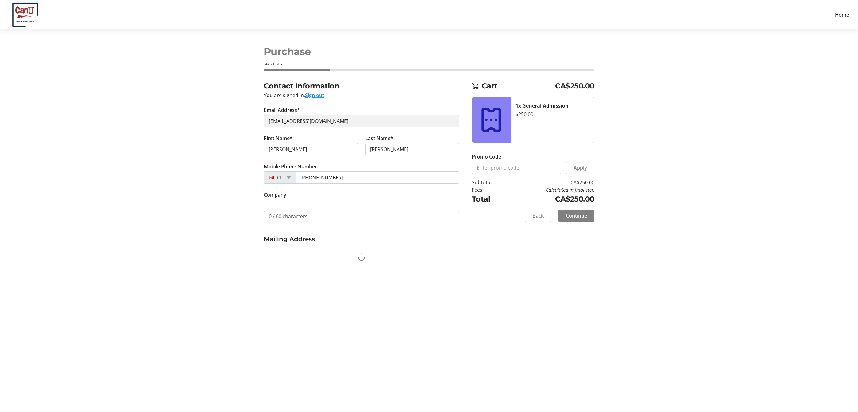 The image size is (858, 412). What do you see at coordinates (362, 239) in the screenshot?
I see `h3: Mailing Address` at bounding box center [362, 239].